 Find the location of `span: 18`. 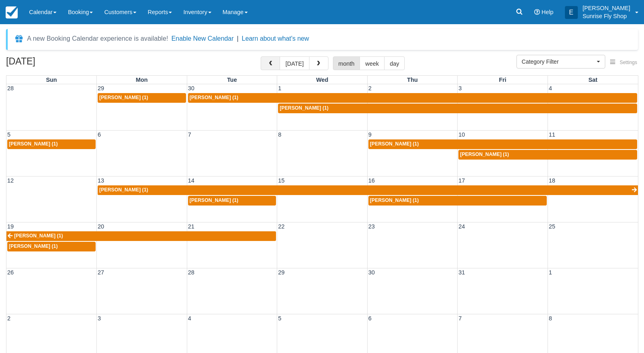

span: 18 is located at coordinates (552, 180).